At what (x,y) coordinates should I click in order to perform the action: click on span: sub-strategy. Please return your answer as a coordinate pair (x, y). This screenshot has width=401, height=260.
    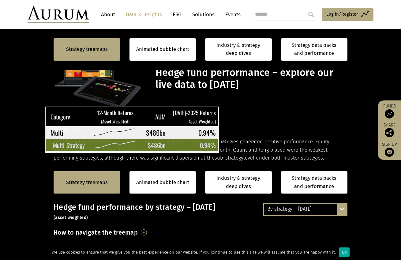
    Looking at the image, I should click on (229, 158).